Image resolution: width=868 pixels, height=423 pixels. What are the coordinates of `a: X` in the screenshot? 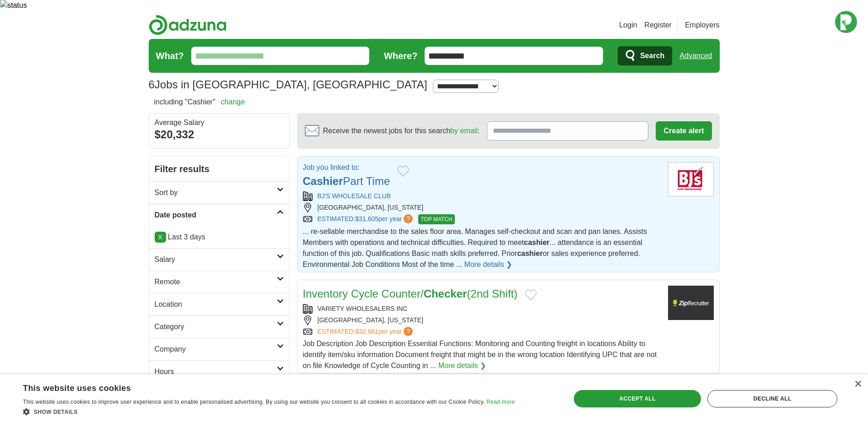 It's located at (160, 237).